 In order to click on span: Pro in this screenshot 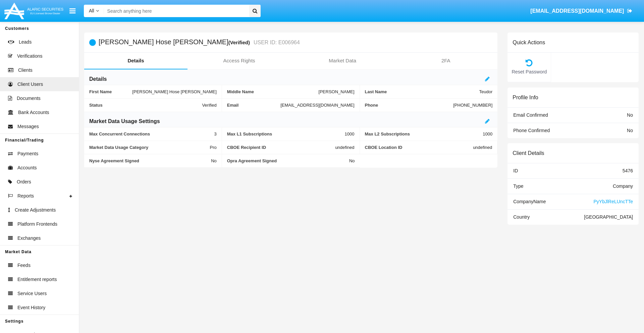, I will do `click(213, 147)`.